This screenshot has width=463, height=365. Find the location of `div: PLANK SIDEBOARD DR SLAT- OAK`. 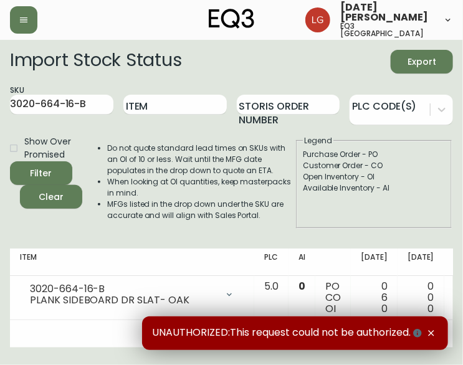

div: PLANK SIDEBOARD DR SLAT- OAK is located at coordinates (123, 300).